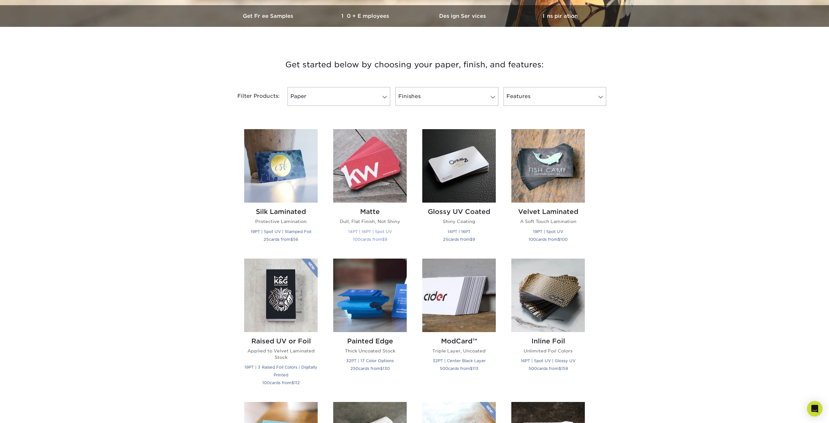 This screenshot has width=829, height=423. What do you see at coordinates (459, 295) in the screenshot?
I see `img: ModCard™ Business Cards` at bounding box center [459, 295].